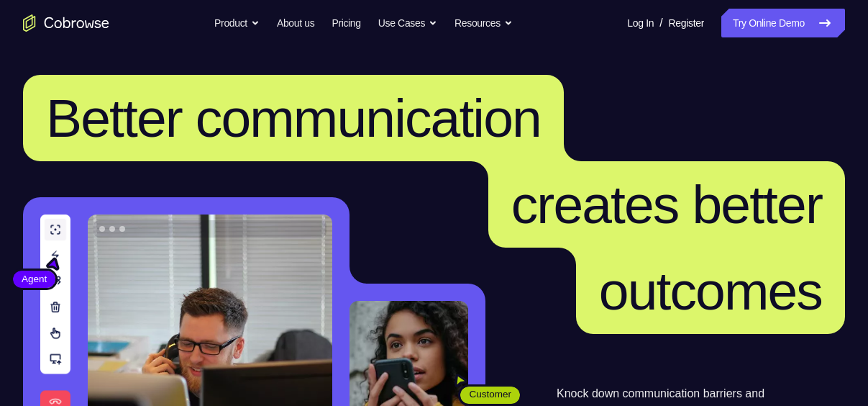  I want to click on button: Resources, so click(484, 23).